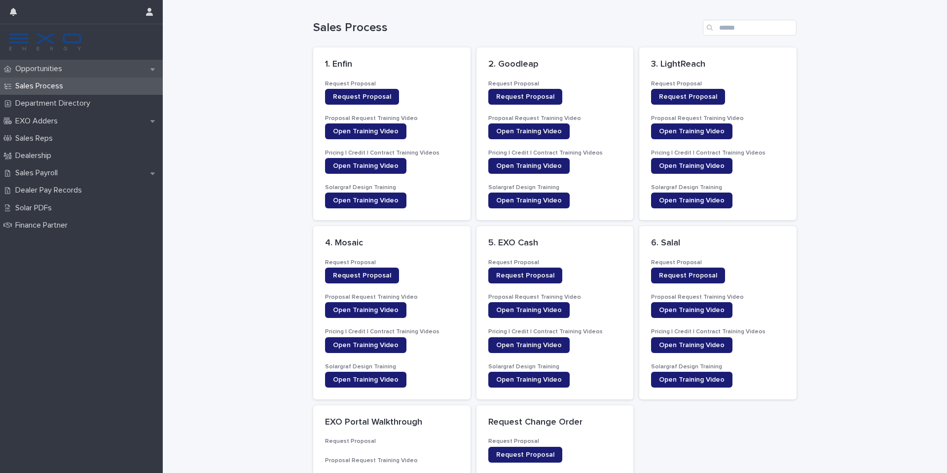 This screenshot has height=473, width=947. What do you see at coordinates (41, 86) in the screenshot?
I see `p: Sales Process` at bounding box center [41, 86].